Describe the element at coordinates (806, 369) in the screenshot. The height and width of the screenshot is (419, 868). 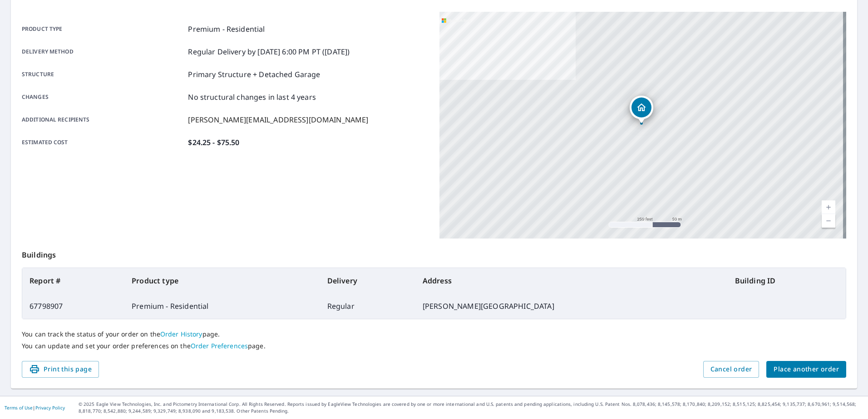
I see `span: Place another order` at that location.